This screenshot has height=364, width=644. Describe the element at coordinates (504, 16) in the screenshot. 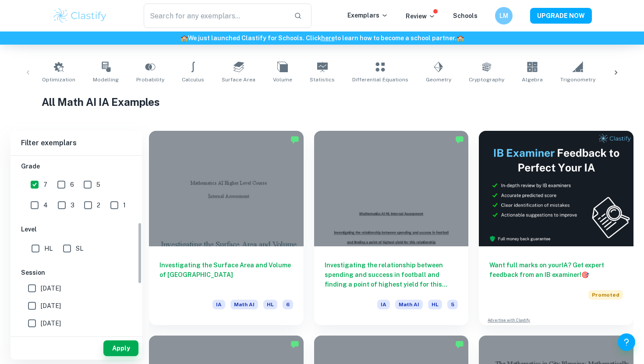

I see `button: LM` at that location.